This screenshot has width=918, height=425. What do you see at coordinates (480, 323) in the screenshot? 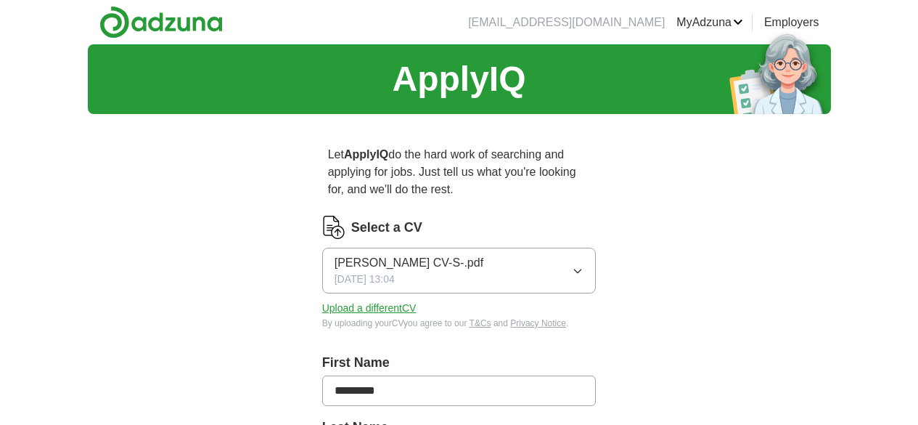
I see `a: T&Cs` at bounding box center [480, 323].